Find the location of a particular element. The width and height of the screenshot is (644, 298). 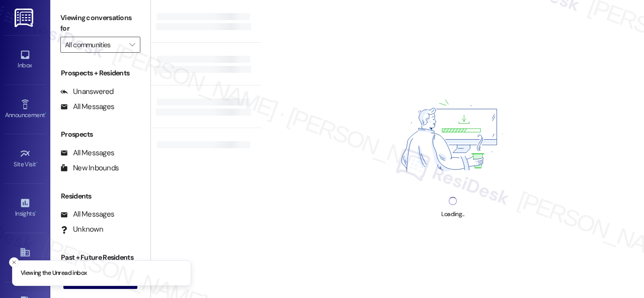

div: Prospects is located at coordinates (100, 134).